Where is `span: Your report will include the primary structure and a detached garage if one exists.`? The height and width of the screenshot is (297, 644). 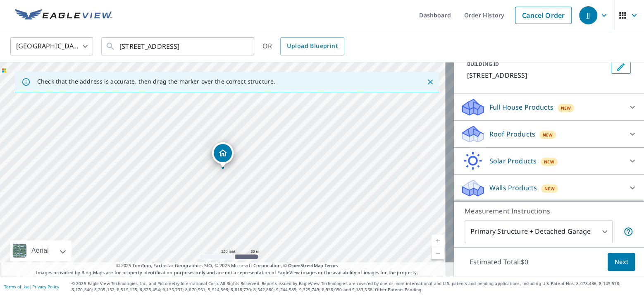 span: Your report will include the primary structure and a detached garage if one exists. is located at coordinates (628, 231).